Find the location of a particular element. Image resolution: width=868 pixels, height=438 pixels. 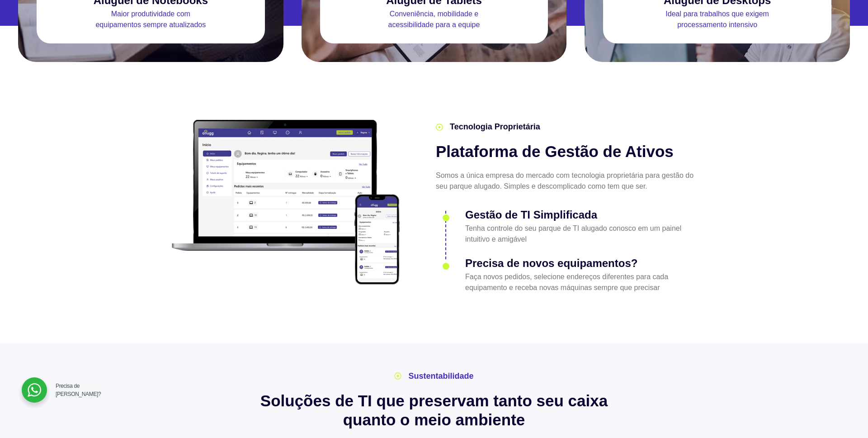

div: Widget de chat is located at coordinates (846, 416).